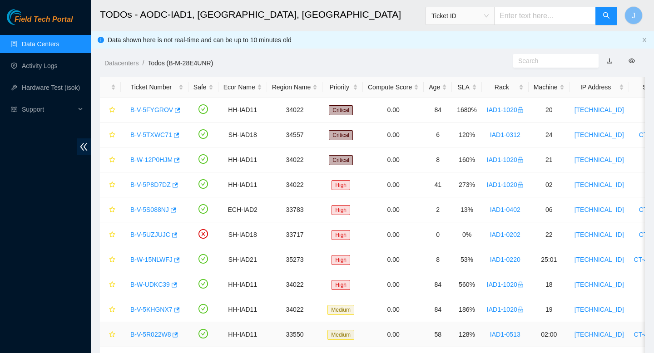 This screenshot has width=654, height=353. Describe the element at coordinates (467, 335) in the screenshot. I see `td: 128%` at that location.